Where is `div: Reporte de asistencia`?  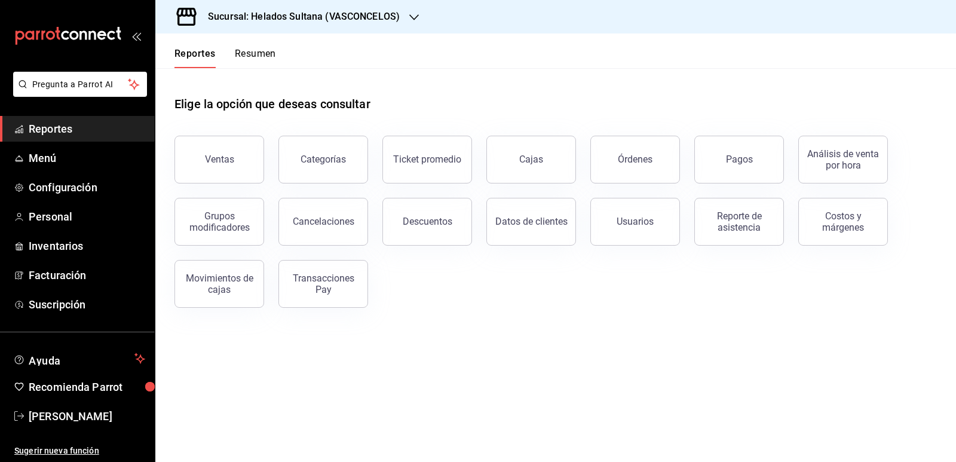 div: Reporte de asistencia is located at coordinates (739, 222).